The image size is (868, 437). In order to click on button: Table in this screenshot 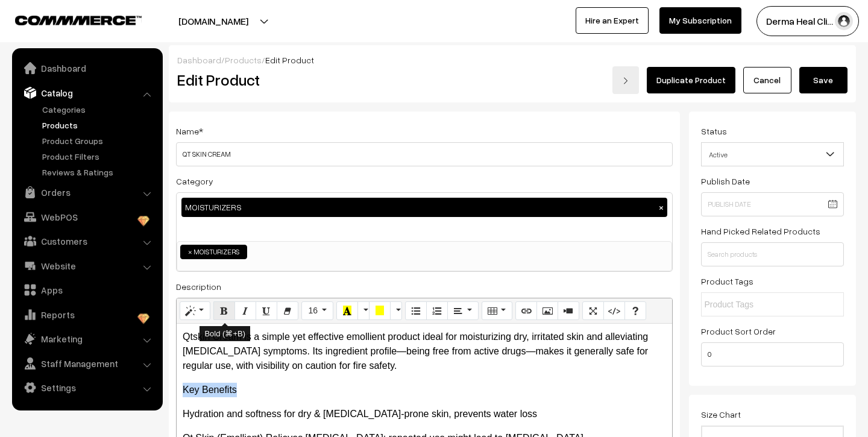, I will do `click(497, 311)`.